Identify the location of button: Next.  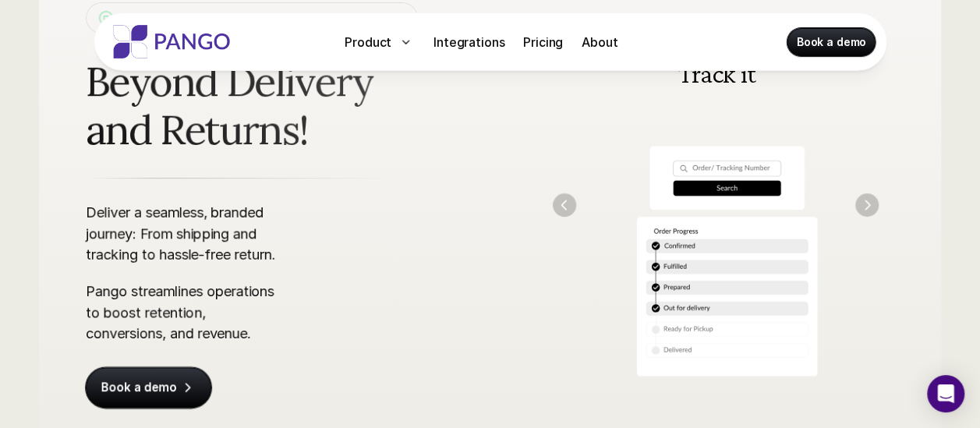
(867, 205).